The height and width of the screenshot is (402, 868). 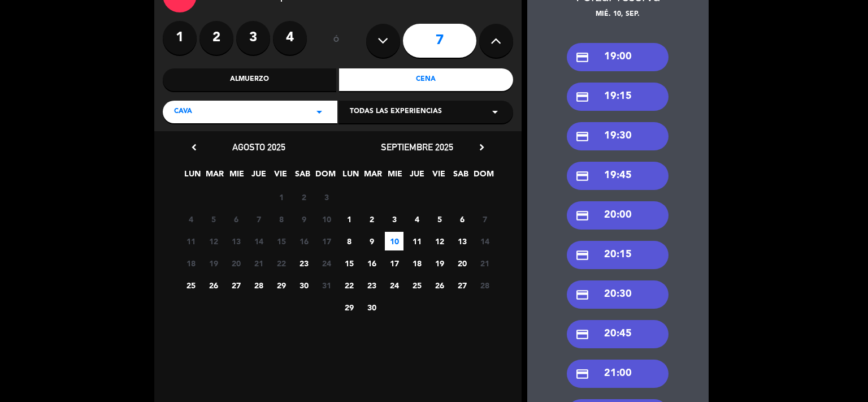 I want to click on div: 20:45, so click(x=618, y=334).